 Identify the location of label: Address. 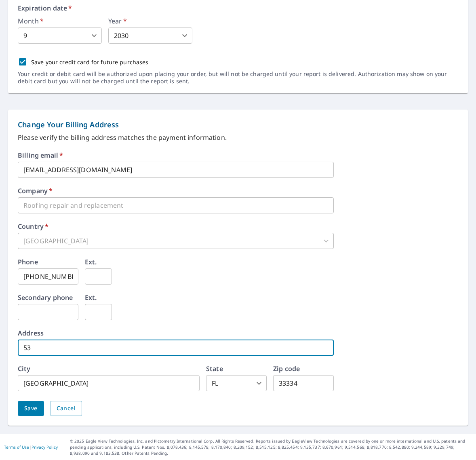
(31, 333).